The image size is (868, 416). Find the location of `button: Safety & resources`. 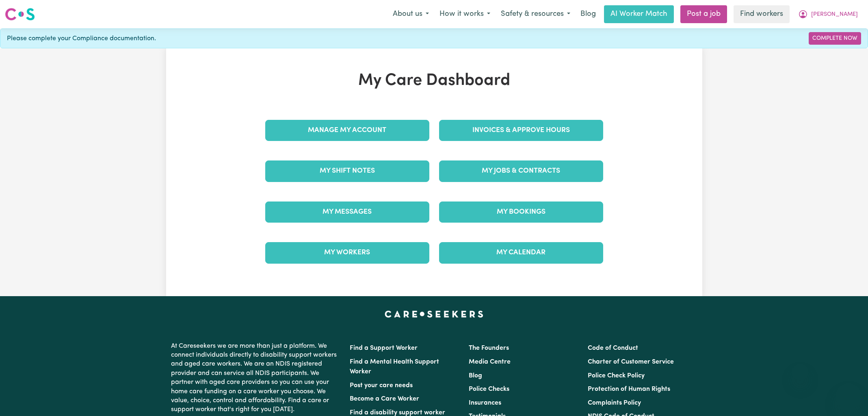

button: Safety & resources is located at coordinates (535, 14).